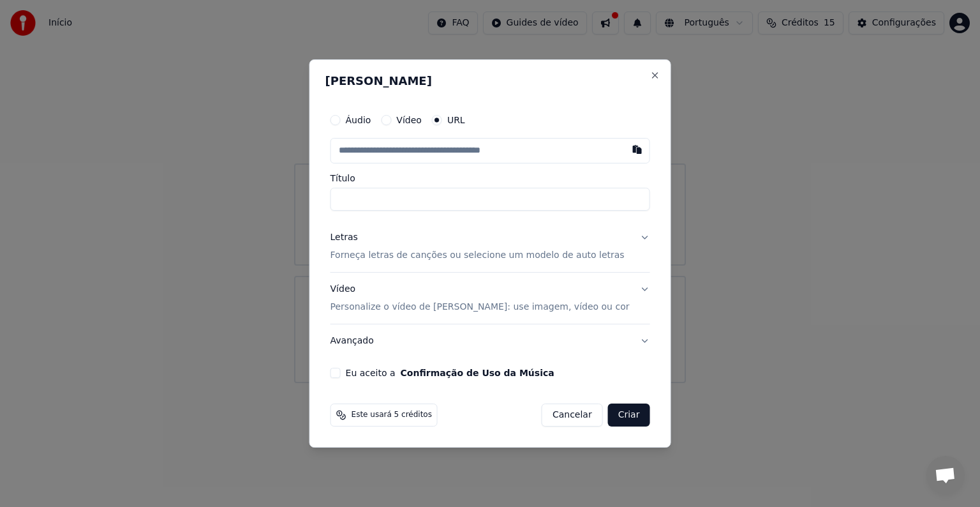  What do you see at coordinates (480, 298) in the screenshot?
I see `div: Vídeo` at bounding box center [480, 298].